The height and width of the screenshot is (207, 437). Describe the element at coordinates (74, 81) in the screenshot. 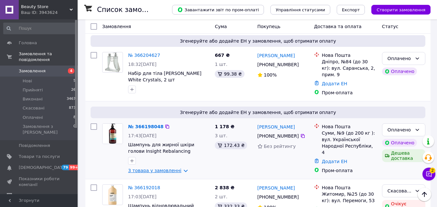

I see `span: 5` at that location.